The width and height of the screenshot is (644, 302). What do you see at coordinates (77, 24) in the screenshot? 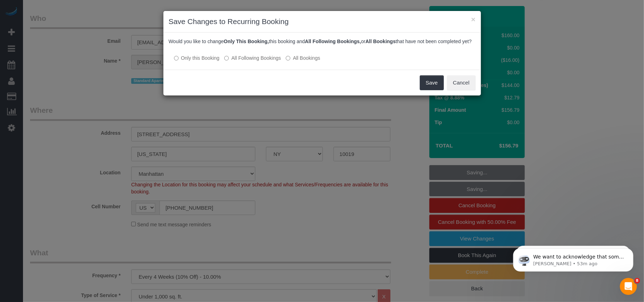
I see `p: We want to acknowledge that some users may be experiencing lag or slower performance in our softw...` at bounding box center [77, 24].